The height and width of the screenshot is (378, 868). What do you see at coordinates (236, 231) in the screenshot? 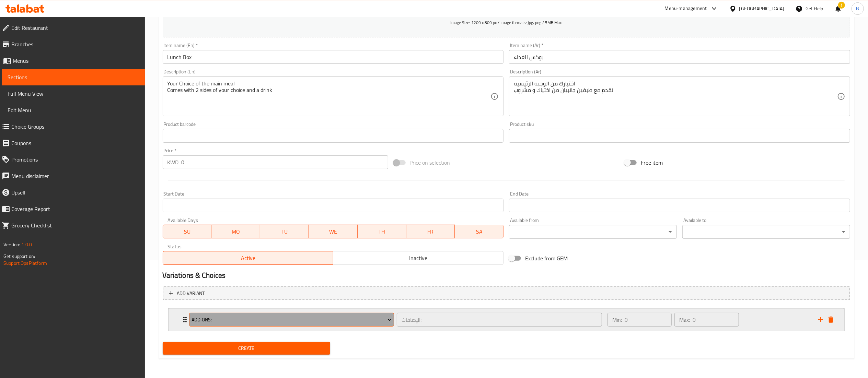
I see `button: MO` at bounding box center [236, 231].